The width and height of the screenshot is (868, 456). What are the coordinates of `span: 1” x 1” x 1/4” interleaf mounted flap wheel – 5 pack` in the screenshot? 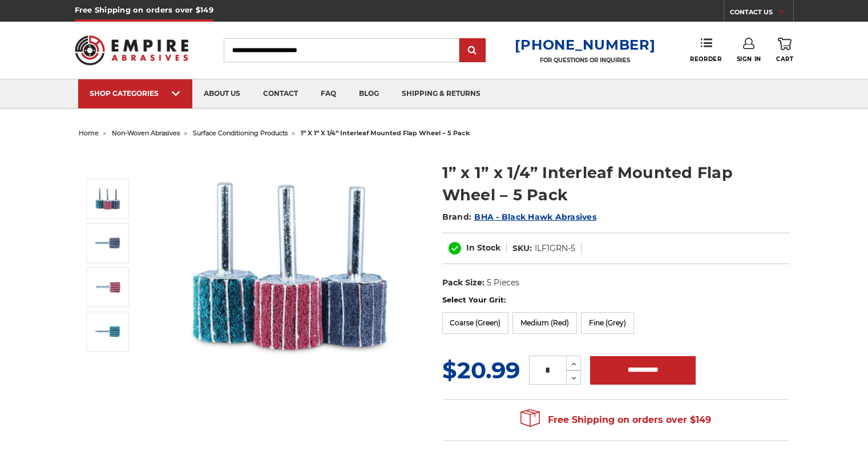 It's located at (386, 133).